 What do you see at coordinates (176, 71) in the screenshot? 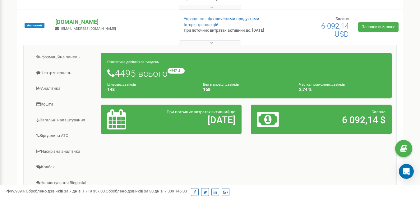
I see `small: +947` at bounding box center [176, 71].